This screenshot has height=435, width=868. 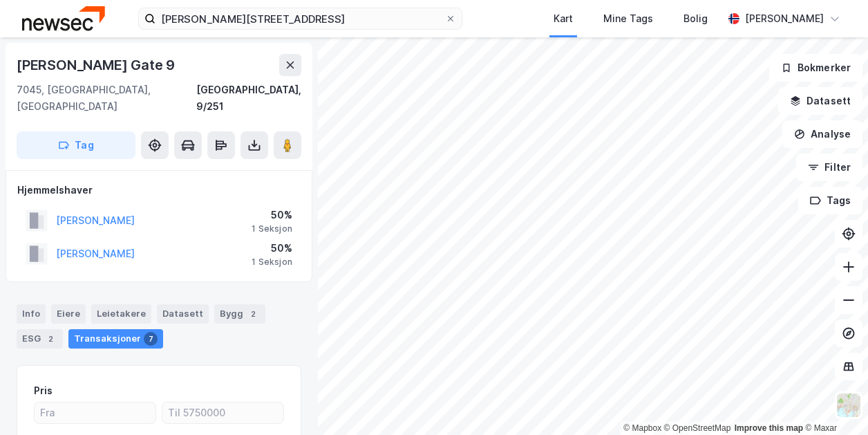 What do you see at coordinates (31, 314) in the screenshot?
I see `div: Info` at bounding box center [31, 314].